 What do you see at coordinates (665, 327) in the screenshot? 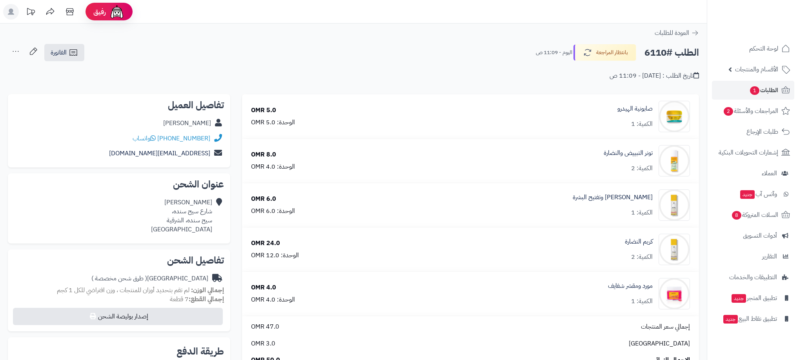
I see `span: إجمالي سعر المنتجات` at bounding box center [665, 327].